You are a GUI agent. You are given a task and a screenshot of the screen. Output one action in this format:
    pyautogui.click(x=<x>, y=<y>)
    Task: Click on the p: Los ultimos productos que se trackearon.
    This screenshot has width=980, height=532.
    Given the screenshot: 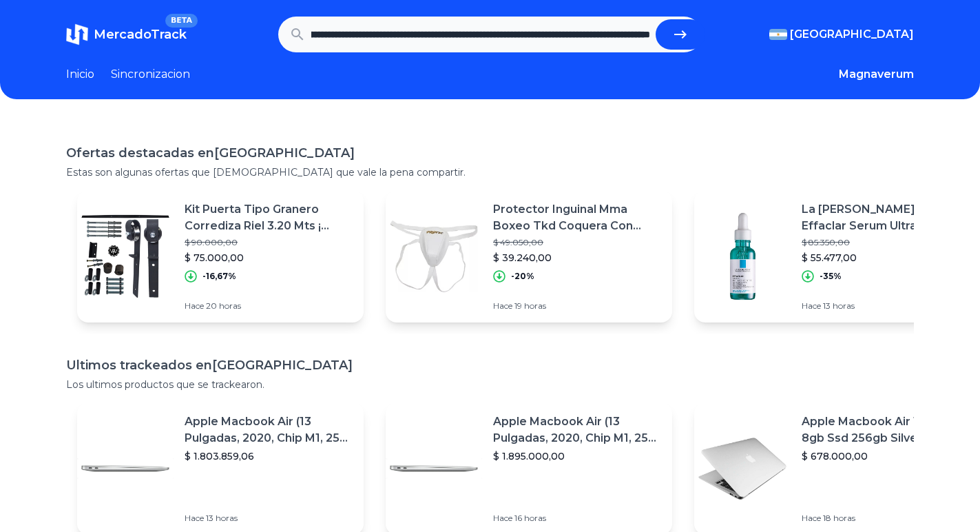 What is the action you would take?
    pyautogui.click(x=490, y=384)
    